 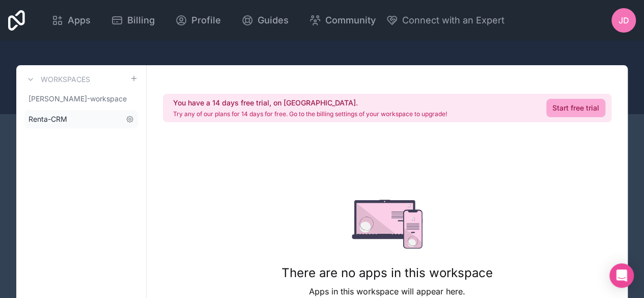 I want to click on div: Open Intercom Messenger, so click(x=621, y=275).